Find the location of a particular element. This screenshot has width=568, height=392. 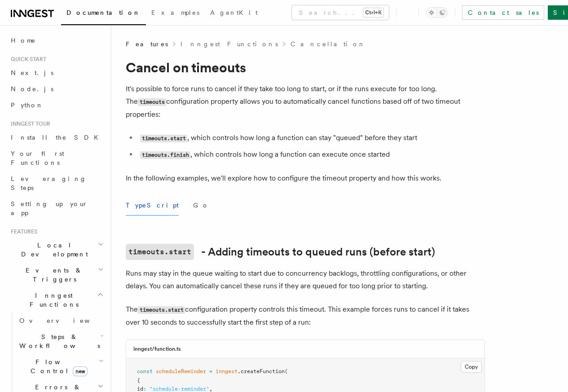

span: Overview is located at coordinates (66, 321).